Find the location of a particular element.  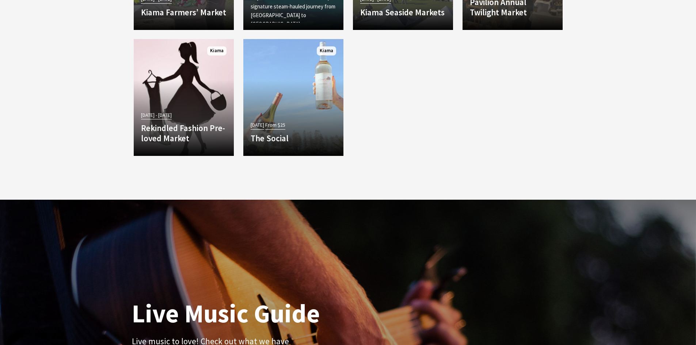

h4: Rekindled Fashion Pre-loved Market is located at coordinates (184, 133).